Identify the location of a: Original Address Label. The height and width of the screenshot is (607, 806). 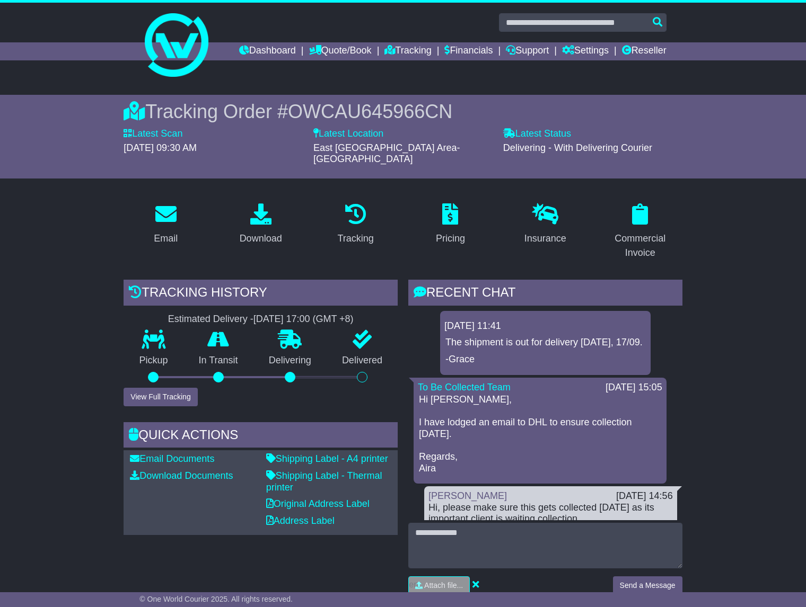
(317, 504).